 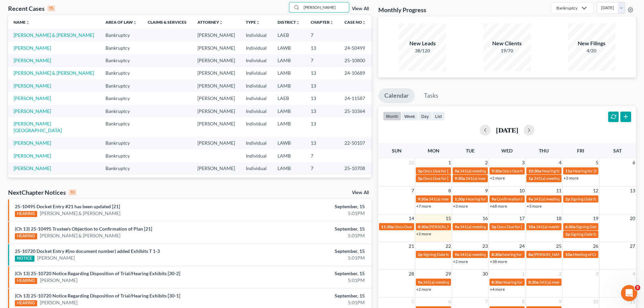 I want to click on span: 2, so click(x=486, y=162).